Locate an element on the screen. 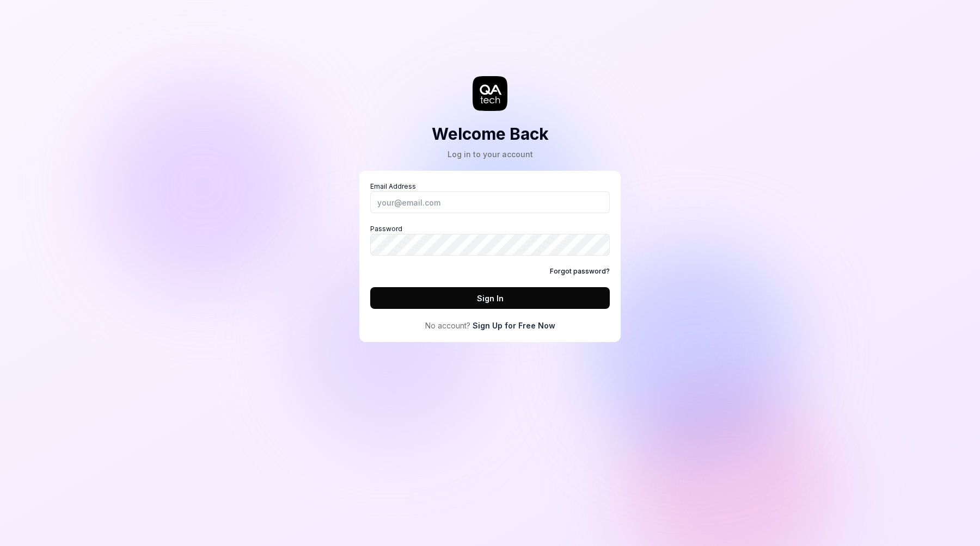  span: No account? is located at coordinates (448, 325).